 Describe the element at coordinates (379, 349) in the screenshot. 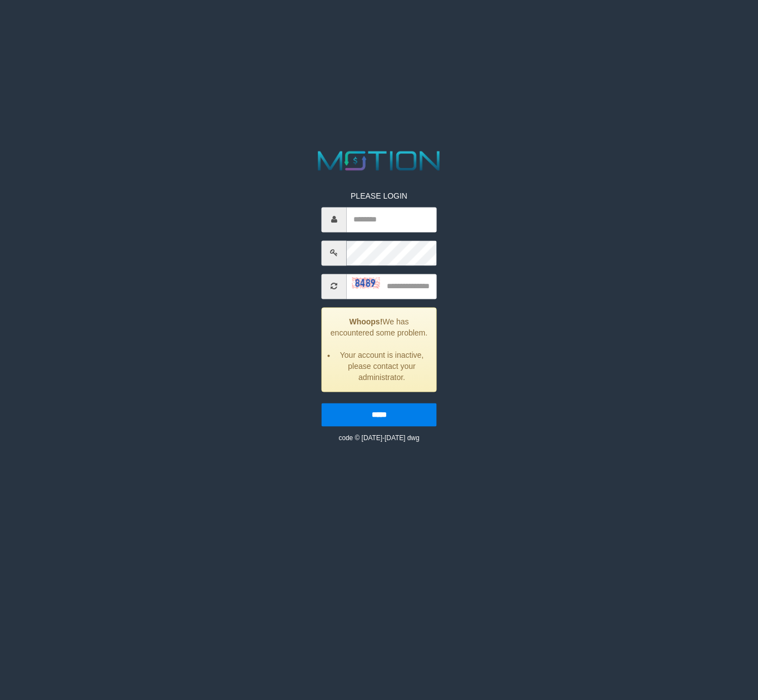

I see `div: We has encountered some problem.` at that location.